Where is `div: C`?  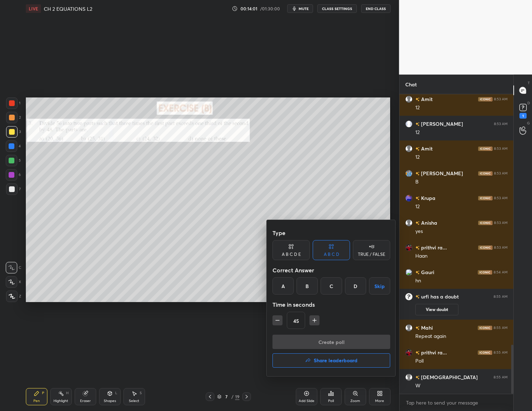
div: C is located at coordinates (331, 286).